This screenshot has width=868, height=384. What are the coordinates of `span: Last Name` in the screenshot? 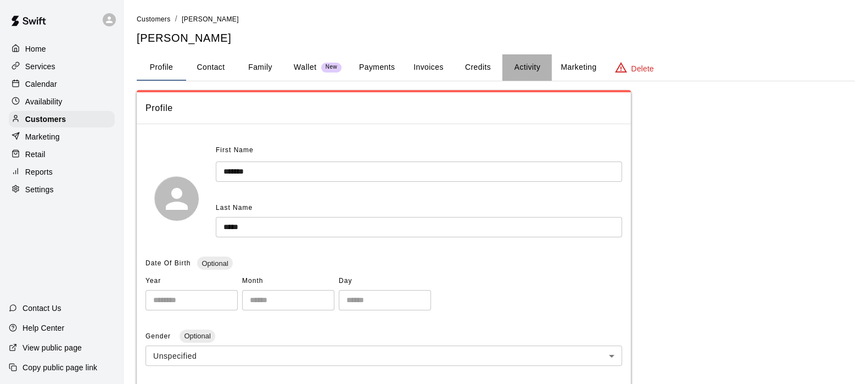 It's located at (234, 208).